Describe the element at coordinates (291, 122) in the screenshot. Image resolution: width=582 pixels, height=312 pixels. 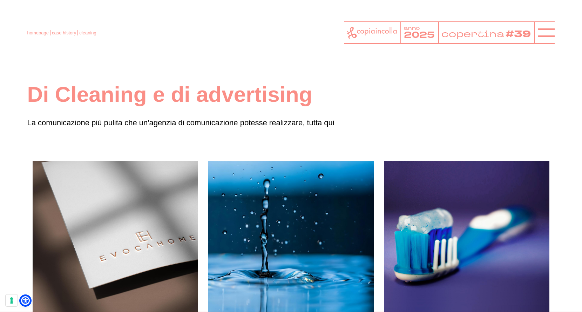
I see `p: La comunicazione più pulita che un'agenzia di comunicazione potesse realizzare, tutta qui` at that location.